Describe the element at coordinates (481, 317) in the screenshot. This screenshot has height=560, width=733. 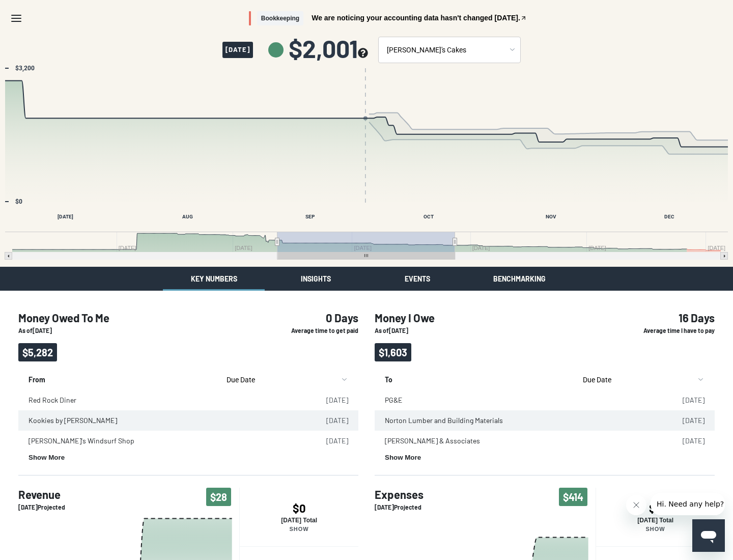
I see `h4: Money I Owe` at that location.